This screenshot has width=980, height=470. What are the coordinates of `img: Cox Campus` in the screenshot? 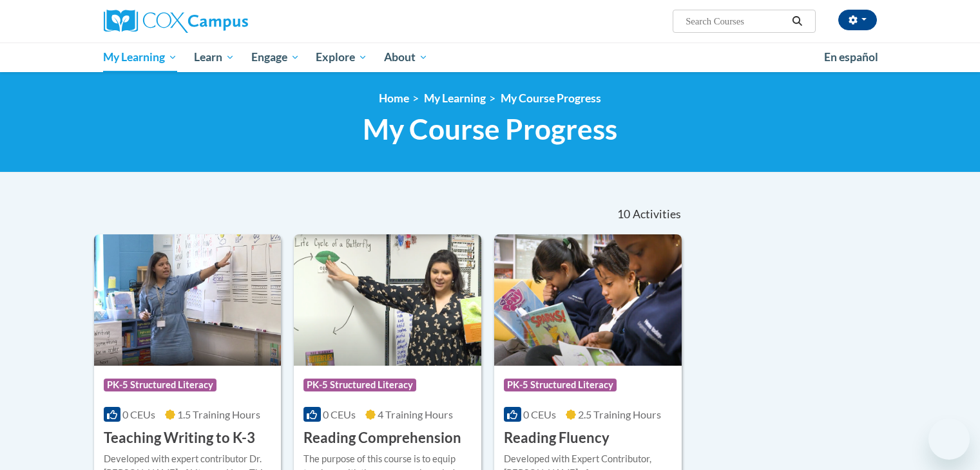 It's located at (176, 21).